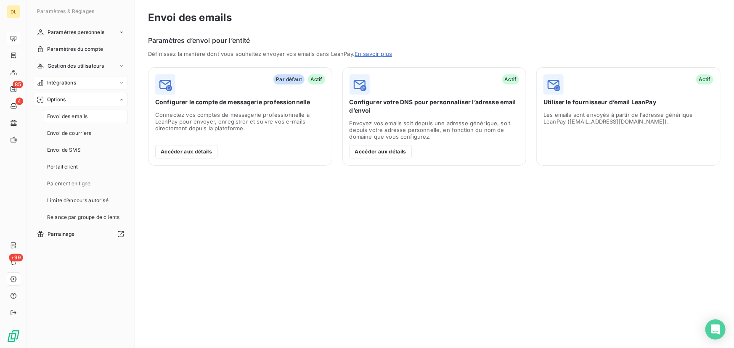  What do you see at coordinates (61, 83) in the screenshot?
I see `span: Intégrations` at bounding box center [61, 83].